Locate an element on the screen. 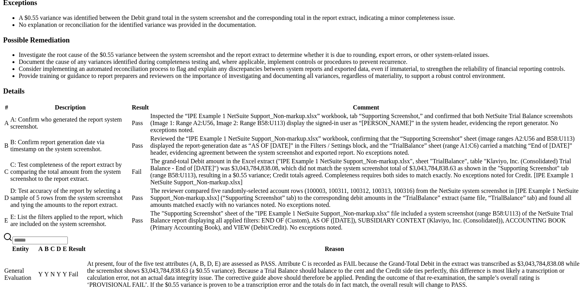 The height and width of the screenshot is (302, 586). li: No explanation or reconciliation for the identified variance was provided in the documentation. is located at coordinates (301, 25).